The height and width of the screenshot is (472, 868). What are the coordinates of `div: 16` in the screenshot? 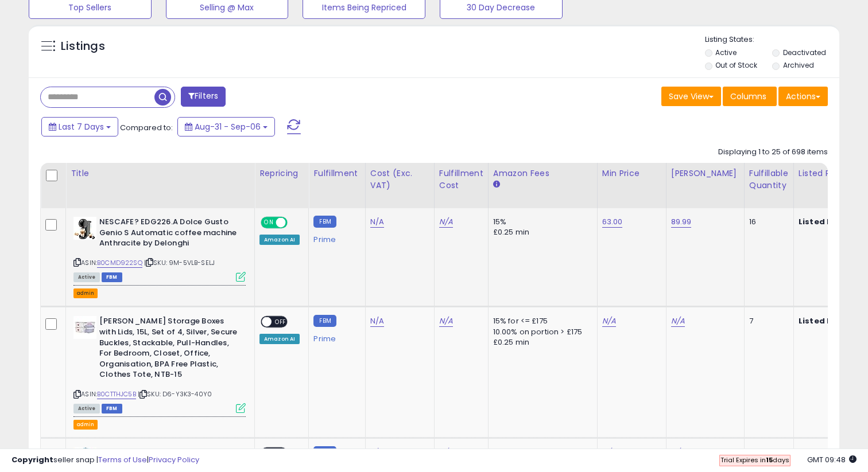 It's located at (767, 222).